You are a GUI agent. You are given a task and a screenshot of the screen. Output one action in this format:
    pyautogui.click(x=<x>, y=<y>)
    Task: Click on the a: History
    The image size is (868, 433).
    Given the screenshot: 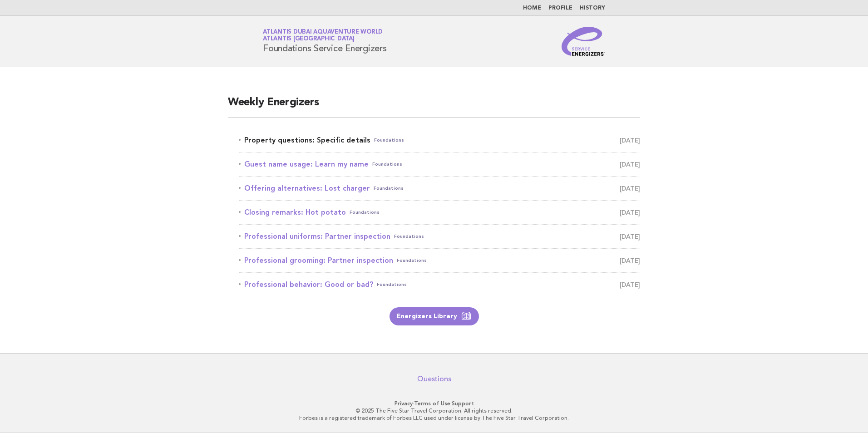 What is the action you would take?
    pyautogui.click(x=592, y=8)
    